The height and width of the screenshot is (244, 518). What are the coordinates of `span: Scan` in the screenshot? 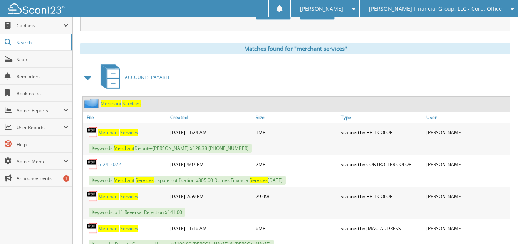 It's located at (42, 59).